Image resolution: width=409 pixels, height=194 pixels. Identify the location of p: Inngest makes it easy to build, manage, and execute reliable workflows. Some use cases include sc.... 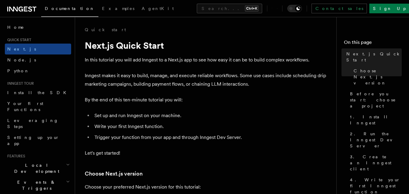
(206, 80).